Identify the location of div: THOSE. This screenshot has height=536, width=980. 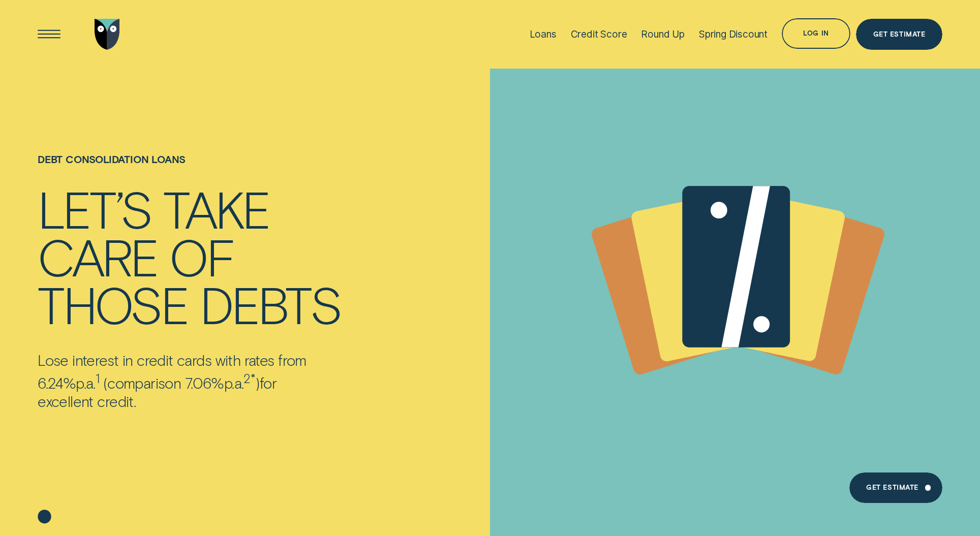
(113, 304).